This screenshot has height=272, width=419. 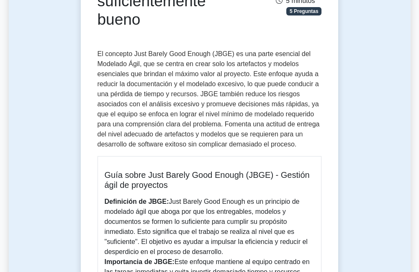 What do you see at coordinates (137, 202) in the screenshot?
I see `b: Definición de JBGE:` at bounding box center [137, 202].